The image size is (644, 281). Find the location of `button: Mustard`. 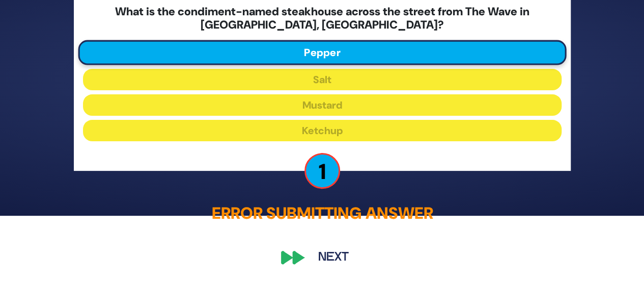

button: Mustard is located at coordinates (322, 104).